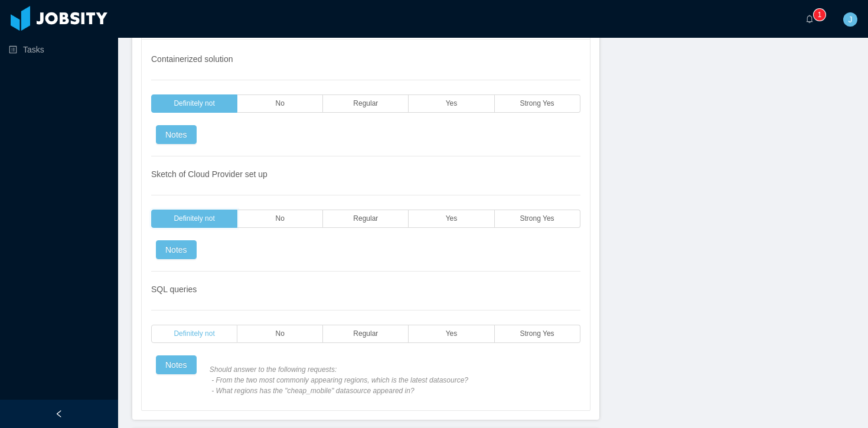  What do you see at coordinates (209, 174) in the screenshot?
I see `span: Sketch of Cloud Provider set up` at bounding box center [209, 174].